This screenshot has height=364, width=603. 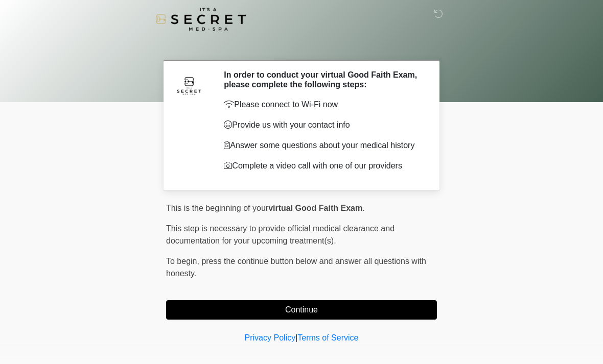 I want to click on a: Privacy Policy, so click(x=270, y=338).